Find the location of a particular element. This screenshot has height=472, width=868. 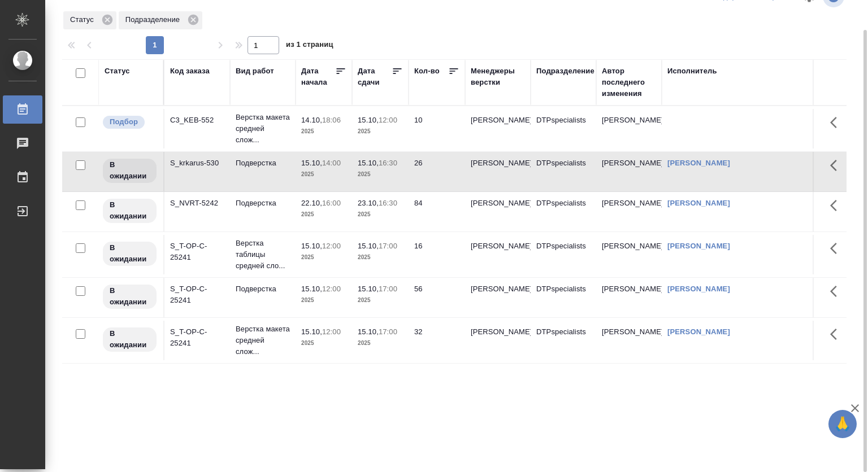

div: C3_KEB-552 is located at coordinates (197, 120).